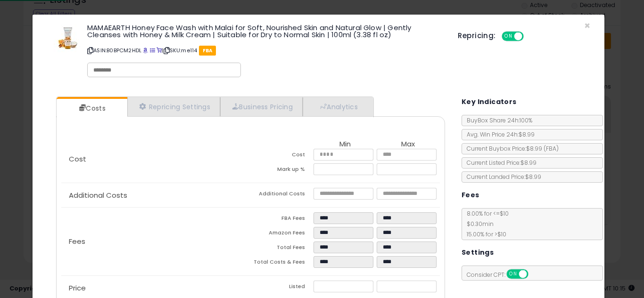 The height and width of the screenshot is (298, 644). I want to click on h3: MAMAEARTH Honey Face Wash with Malai for Soft, Nourished Skin and Natural Glow | Gently Cleanses ..., so click(265, 31).